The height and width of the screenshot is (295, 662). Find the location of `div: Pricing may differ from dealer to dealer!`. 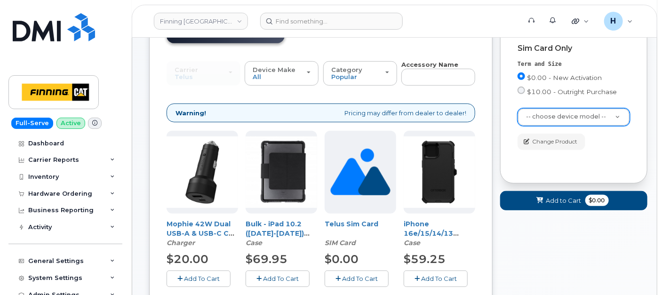

div: Pricing may differ from dealer to dealer! is located at coordinates (321, 113).